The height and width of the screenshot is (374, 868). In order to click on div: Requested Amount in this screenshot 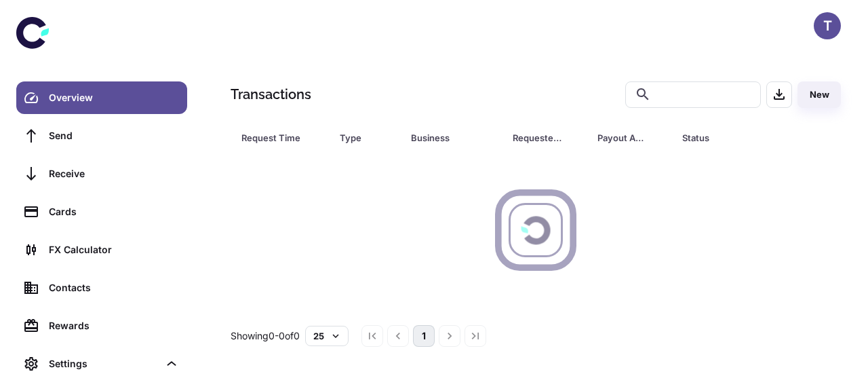, I will do `click(537, 138)`.